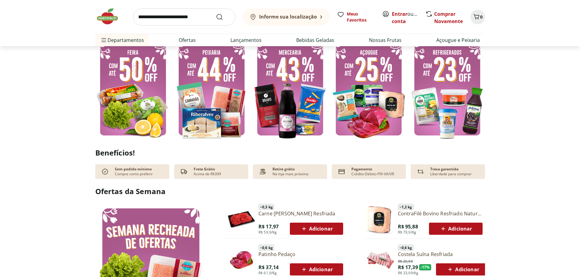 The width and height of the screenshot is (580, 277). I want to click on p: Frete Grátis, so click(204, 169).